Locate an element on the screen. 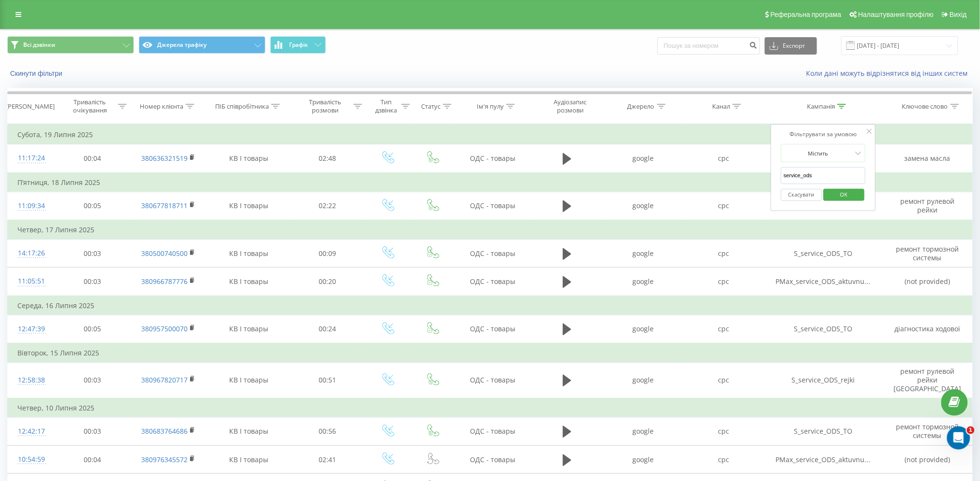  td: діагностика ходової is located at coordinates (927, 329).